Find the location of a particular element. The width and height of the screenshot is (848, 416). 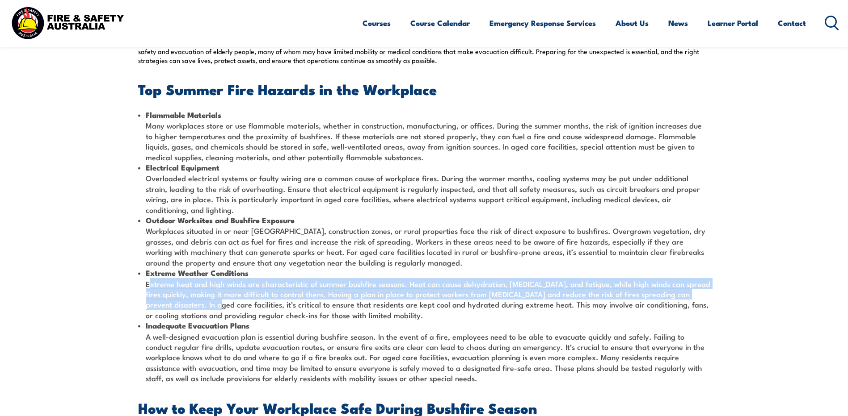

strong: Flammable Materials is located at coordinates (183, 115).